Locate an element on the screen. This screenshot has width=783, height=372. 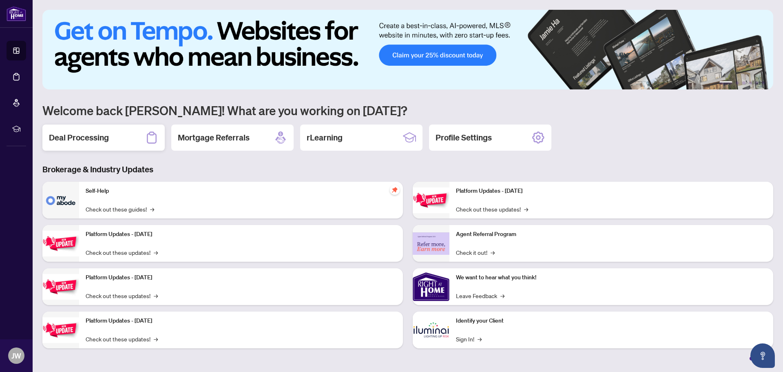
img: Identify your Client is located at coordinates (431, 330).